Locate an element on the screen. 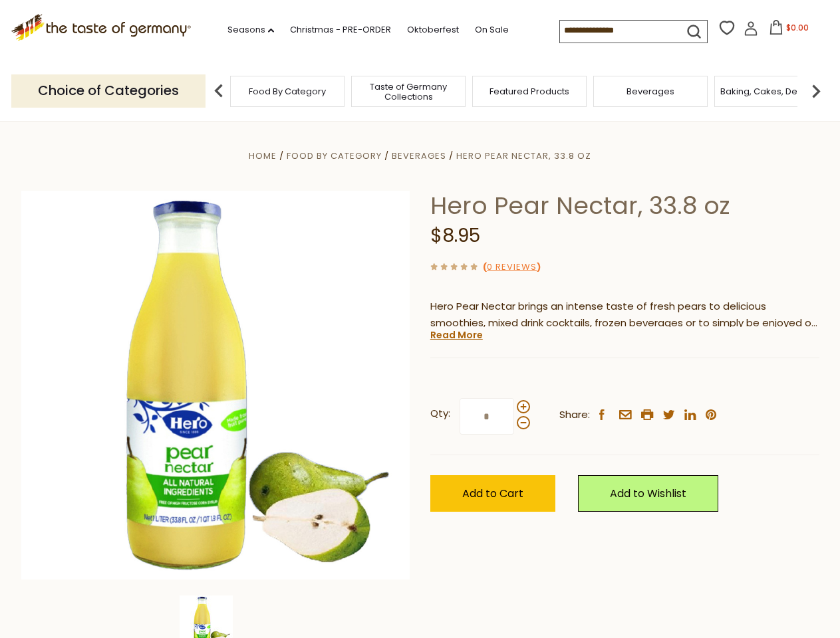 The height and width of the screenshot is (638, 840). a: Baking, Cakes, Desserts is located at coordinates (771, 91).